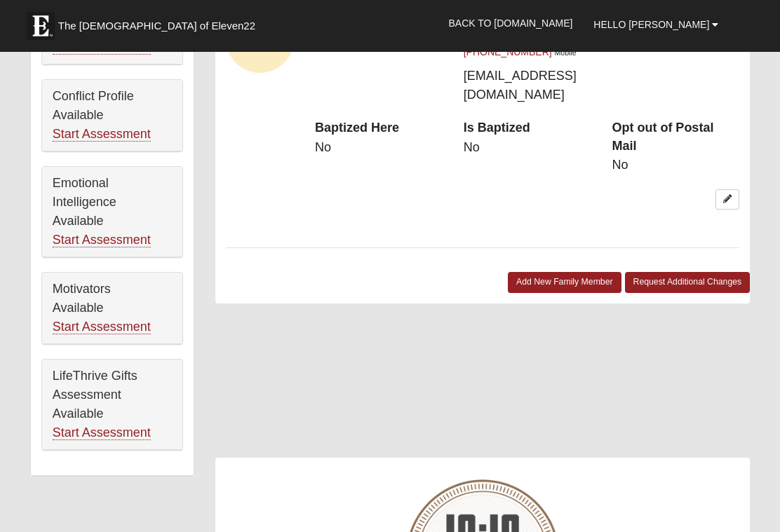 The width and height of the screenshot is (780, 532). Describe the element at coordinates (528, 128) in the screenshot. I see `dt: Is Baptized` at that location.